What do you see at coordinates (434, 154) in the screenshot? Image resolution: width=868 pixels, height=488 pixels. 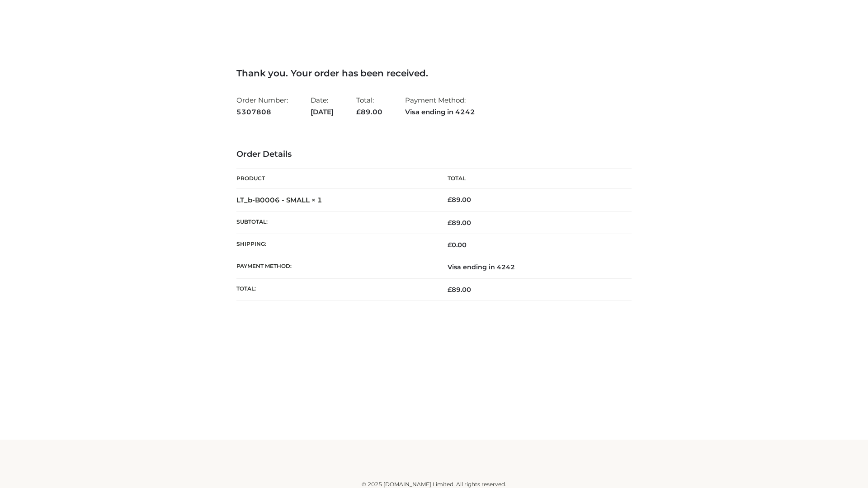 I see `h3: Order Details` at bounding box center [434, 154].